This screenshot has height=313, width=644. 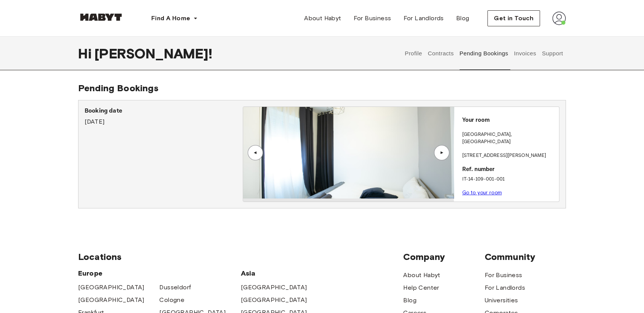 I want to click on button: Get in Touch, so click(x=514, y=18).